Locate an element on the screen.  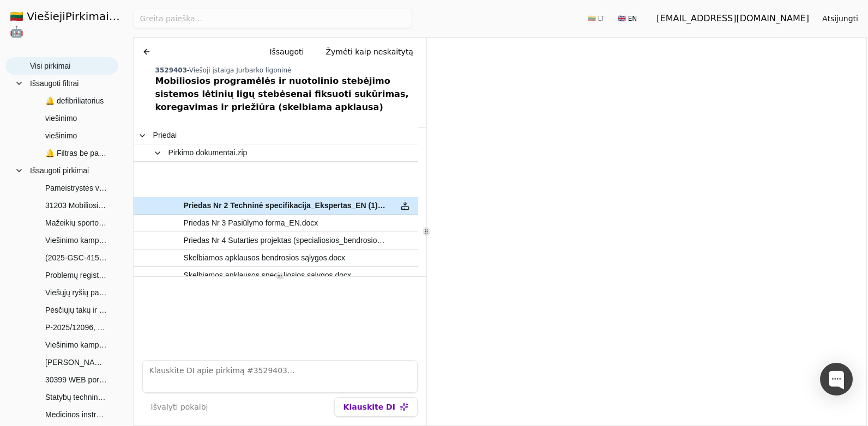
span: 30399 WEB portalų programavimo ir konsultavimo paslaugos is located at coordinates (76, 380).